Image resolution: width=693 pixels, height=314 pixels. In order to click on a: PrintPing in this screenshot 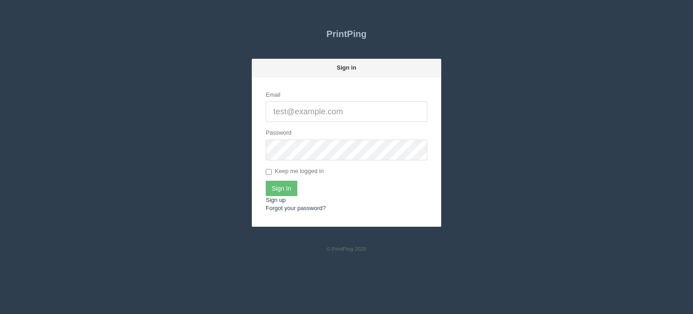, I will do `click(346, 34)`.